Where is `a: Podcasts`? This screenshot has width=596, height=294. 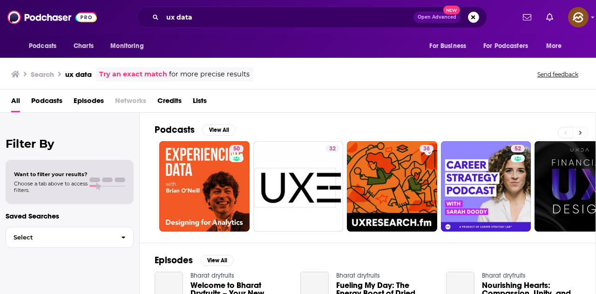
a: Podcasts is located at coordinates (47, 102).